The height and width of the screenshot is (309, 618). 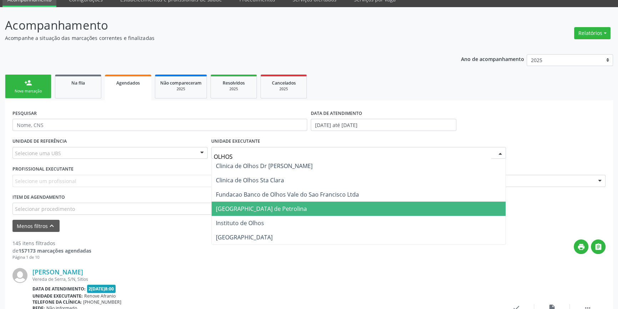 I want to click on div: person_add, so click(x=28, y=83).